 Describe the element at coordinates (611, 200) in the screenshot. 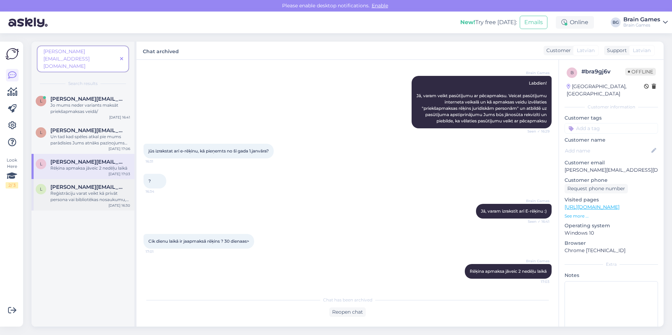

I see `p: Visited pages` at that location.